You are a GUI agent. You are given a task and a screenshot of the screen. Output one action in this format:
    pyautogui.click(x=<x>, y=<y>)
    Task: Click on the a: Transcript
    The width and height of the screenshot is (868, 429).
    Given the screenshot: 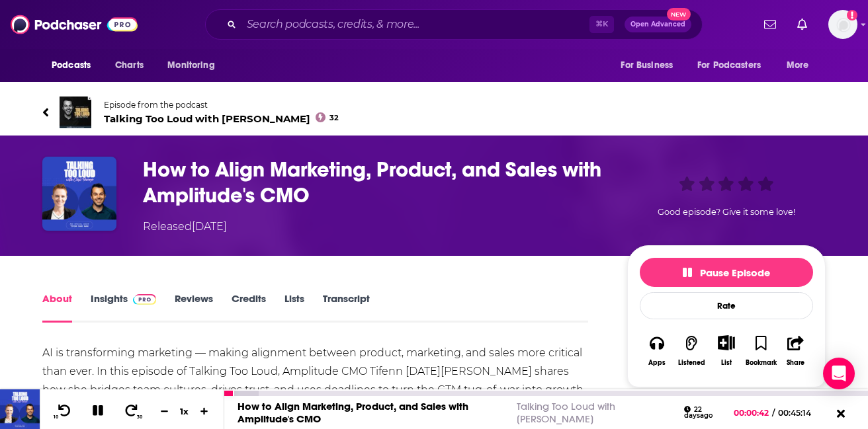 What is the action you would take?
    pyautogui.click(x=346, y=308)
    